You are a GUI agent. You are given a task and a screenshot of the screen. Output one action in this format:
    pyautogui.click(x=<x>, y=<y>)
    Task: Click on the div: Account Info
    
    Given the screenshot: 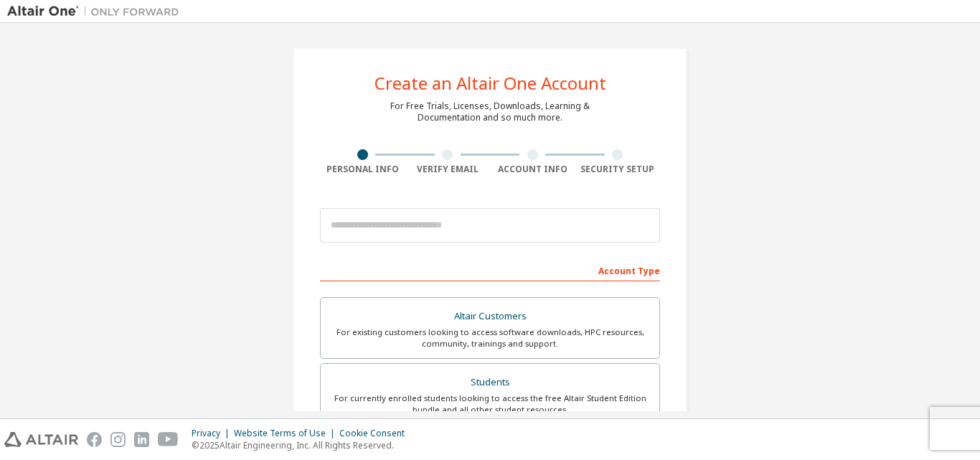 What is the action you would take?
    pyautogui.click(x=533, y=169)
    